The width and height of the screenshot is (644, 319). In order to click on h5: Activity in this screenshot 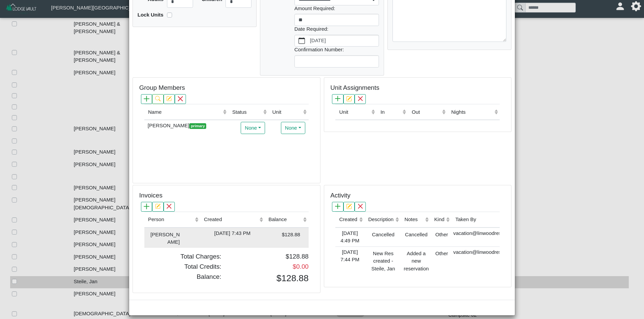, I will do `click(340, 196)`.